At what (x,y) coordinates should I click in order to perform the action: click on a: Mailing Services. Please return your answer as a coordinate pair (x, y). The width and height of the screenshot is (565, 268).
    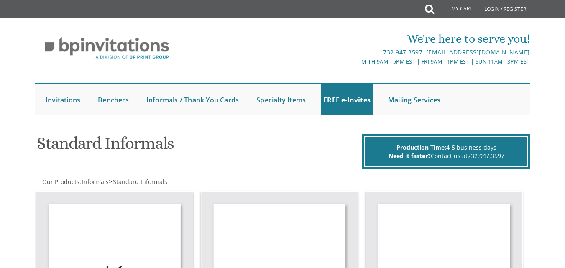
    Looking at the image, I should click on (414, 100).